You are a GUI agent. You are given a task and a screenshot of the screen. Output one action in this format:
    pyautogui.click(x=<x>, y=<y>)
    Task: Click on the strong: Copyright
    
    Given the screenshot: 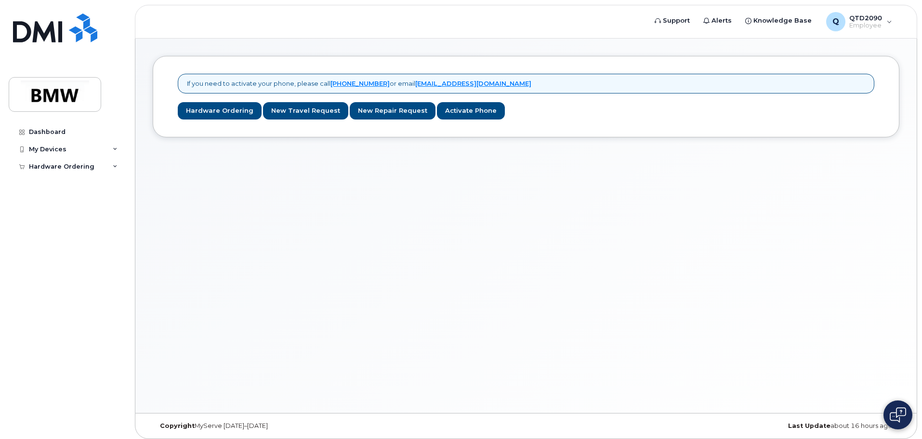 What is the action you would take?
    pyautogui.click(x=177, y=425)
    